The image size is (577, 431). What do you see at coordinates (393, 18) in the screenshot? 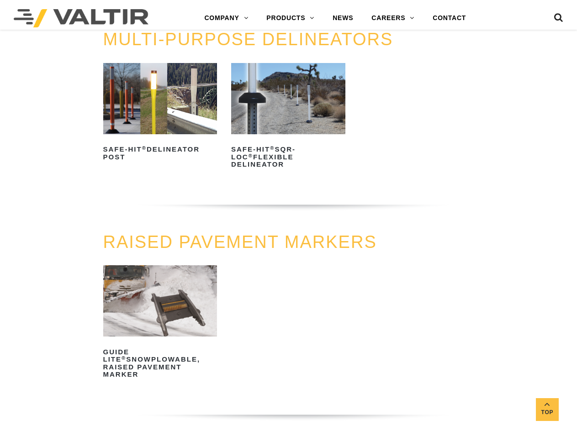
I see `a: CAREERS` at bounding box center [393, 18].